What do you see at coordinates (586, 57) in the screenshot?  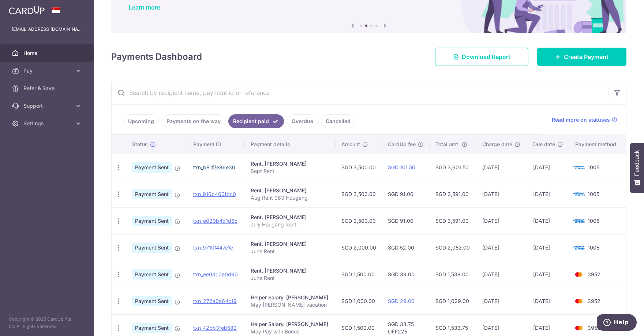 I see `span: Create Payment` at bounding box center [586, 57].